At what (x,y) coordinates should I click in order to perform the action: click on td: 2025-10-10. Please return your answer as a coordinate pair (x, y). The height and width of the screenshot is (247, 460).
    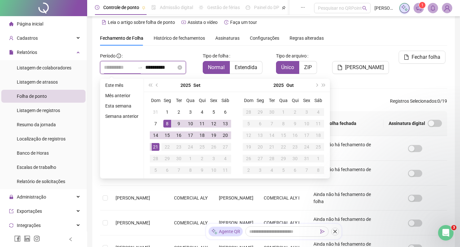
    Looking at the image, I should click on (307, 124).